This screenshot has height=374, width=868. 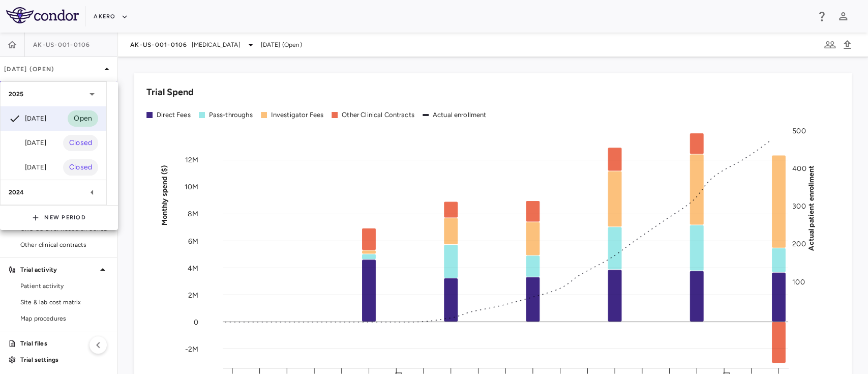 I want to click on p: 2024, so click(x=16, y=192).